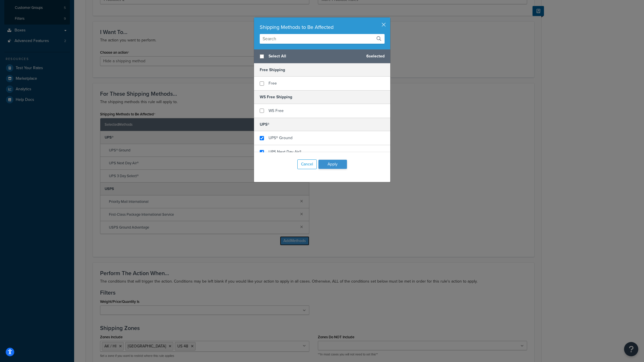 This screenshot has width=644, height=362. Describe the element at coordinates (276, 110) in the screenshot. I see `span: WS Free` at that location.